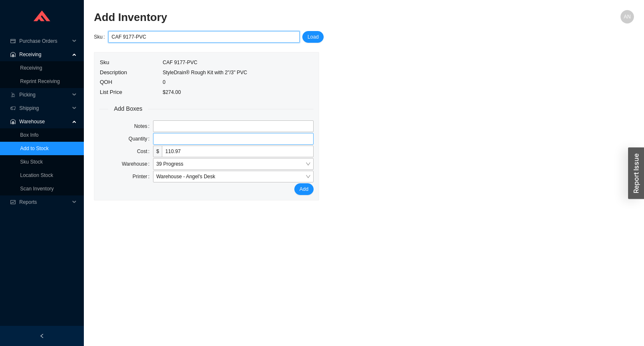  What do you see at coordinates (131, 82) in the screenshot?
I see `td: QOH` at bounding box center [131, 82].